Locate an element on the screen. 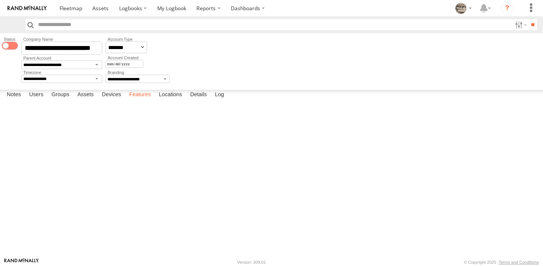 The image size is (543, 266). label: Users is located at coordinates (36, 95).